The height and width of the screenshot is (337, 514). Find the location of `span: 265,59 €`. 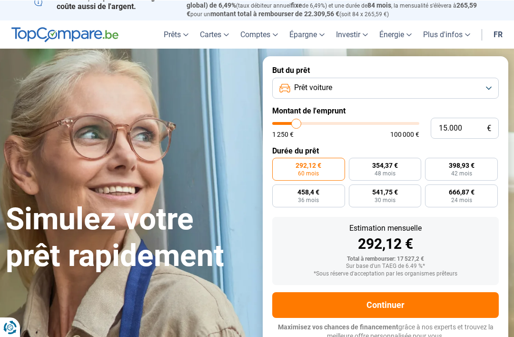

span: 265,59 € is located at coordinates (332, 9).